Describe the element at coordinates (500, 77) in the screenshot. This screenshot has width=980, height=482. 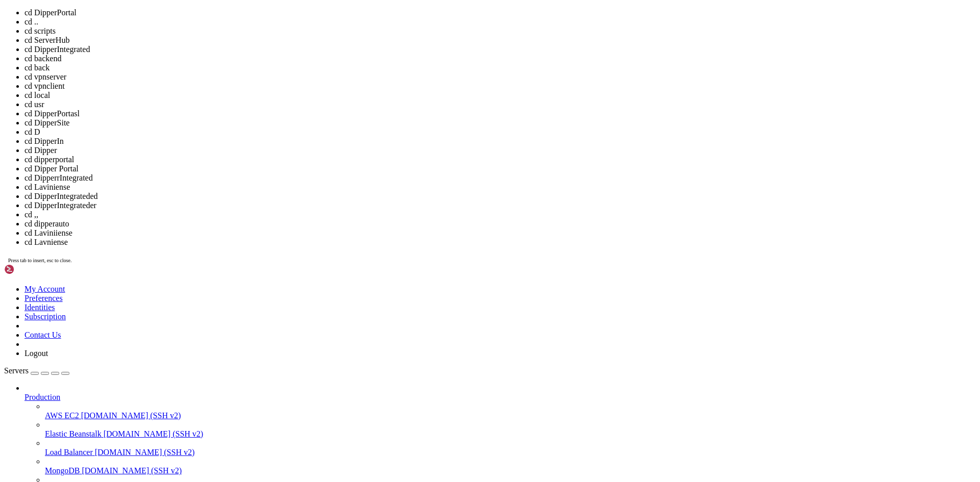
I see `li: cd vpnserver` at that location.